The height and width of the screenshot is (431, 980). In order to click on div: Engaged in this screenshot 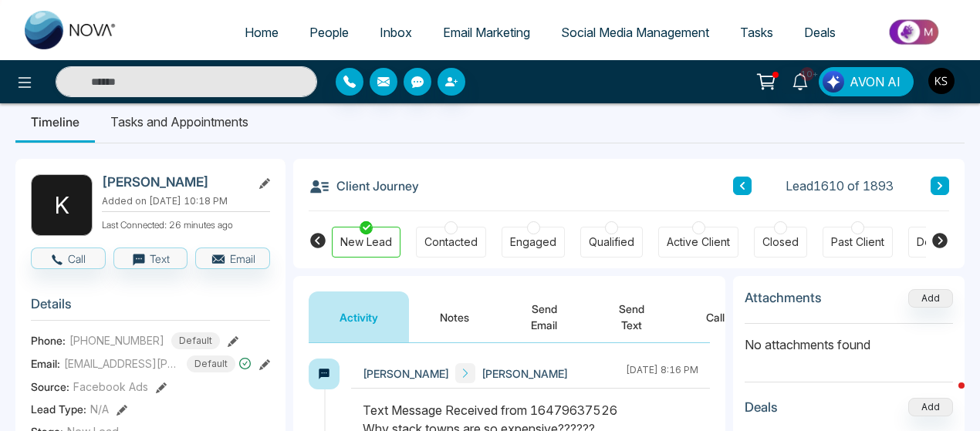, I will do `click(533, 243)`.